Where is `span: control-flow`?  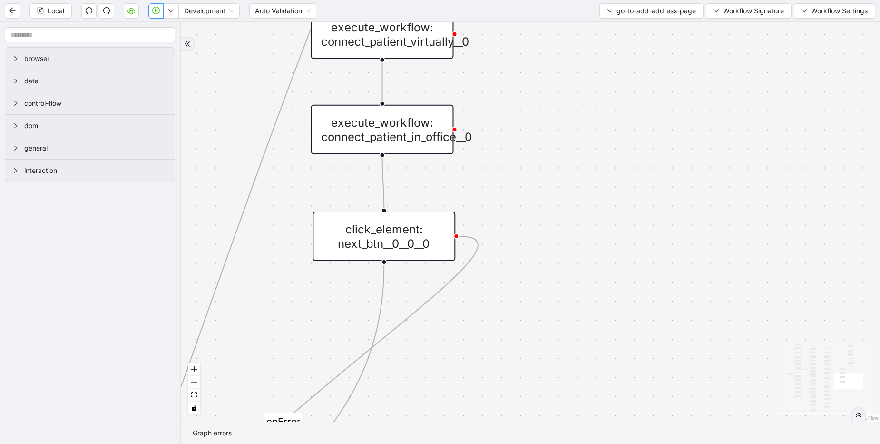 span: control-flow is located at coordinates (96, 103).